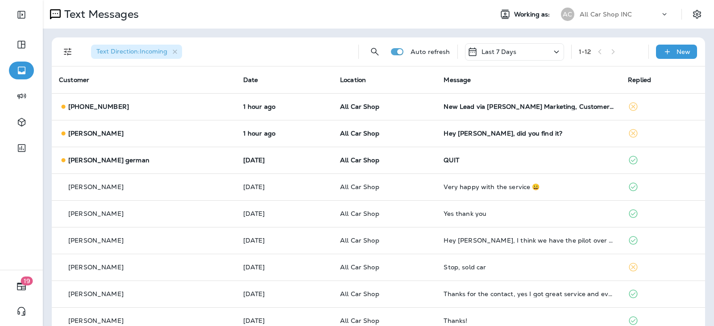  What do you see at coordinates (284, 107) in the screenshot?
I see `p: Aug 18, 2025 01:02 PM` at bounding box center [284, 107].